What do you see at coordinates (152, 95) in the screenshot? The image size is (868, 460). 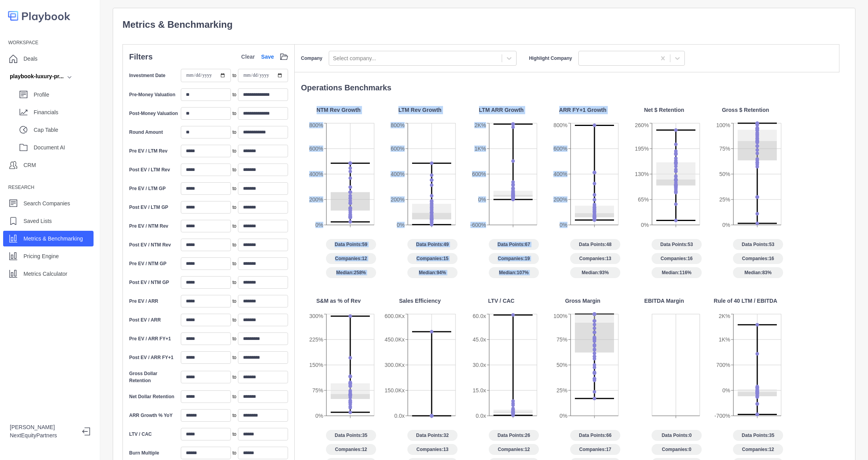 I see `label: Pre-Money Valuation` at bounding box center [152, 95].